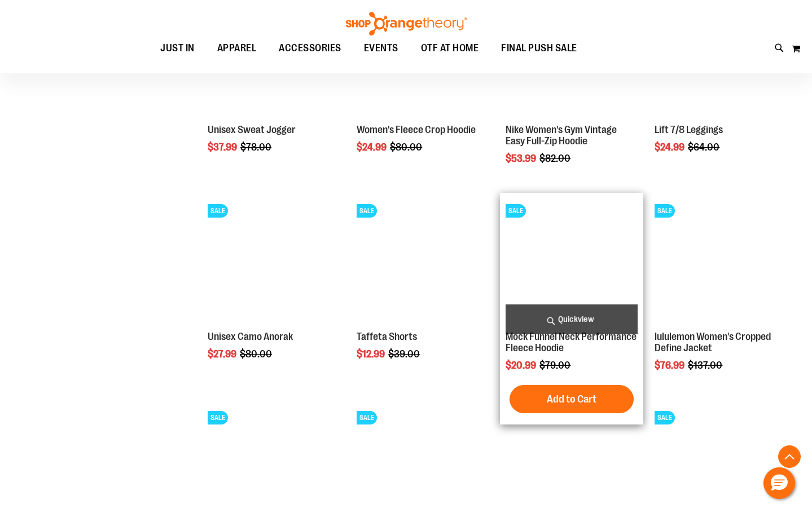 The width and height of the screenshot is (812, 513). What do you see at coordinates (572, 265) in the screenshot?
I see `a: Product image for Mock Funnel Neck Performance Fleece HoodieSALE` at bounding box center [572, 265].